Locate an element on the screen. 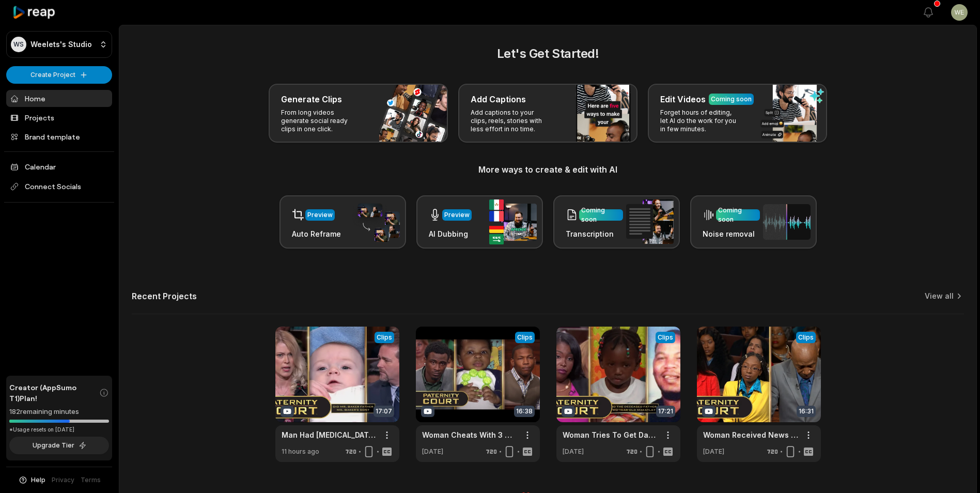  h3: Generate Clips is located at coordinates (312, 99).